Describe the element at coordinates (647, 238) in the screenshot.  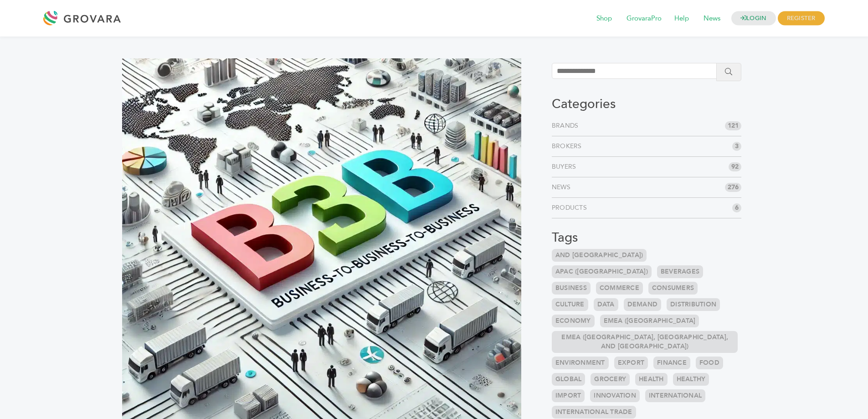
I see `h3: Tags` at that location.